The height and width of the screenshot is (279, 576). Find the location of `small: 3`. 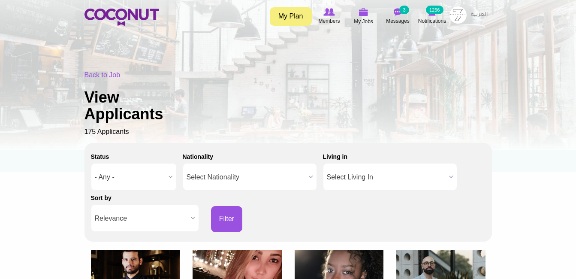

small: 3 is located at coordinates (404, 10).